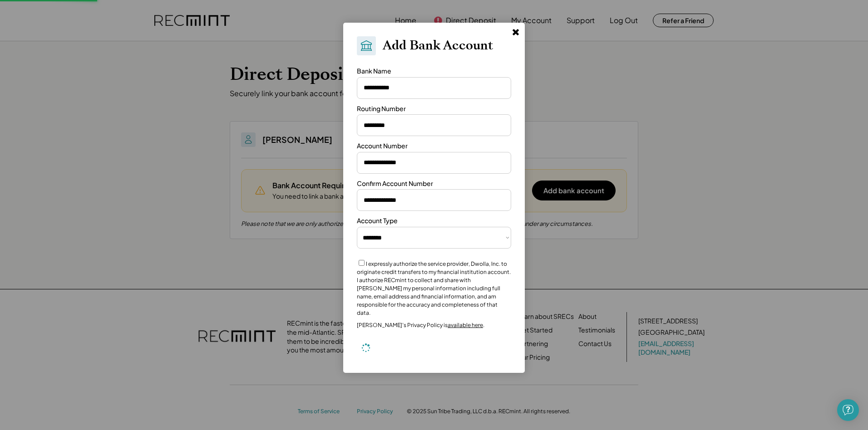 Image resolution: width=868 pixels, height=430 pixels. What do you see at coordinates (377, 221) in the screenshot?
I see `div: Account Type` at bounding box center [377, 221].